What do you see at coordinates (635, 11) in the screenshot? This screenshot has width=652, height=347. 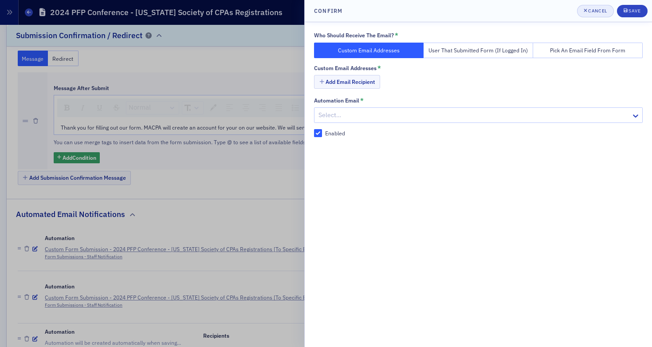 I see `div: Save` at bounding box center [635, 11].